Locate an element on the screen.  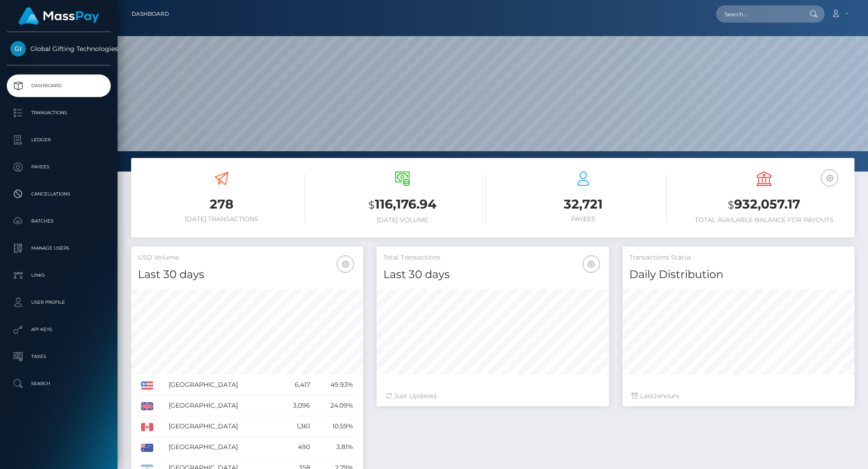
p: Payees is located at coordinates (59, 167).